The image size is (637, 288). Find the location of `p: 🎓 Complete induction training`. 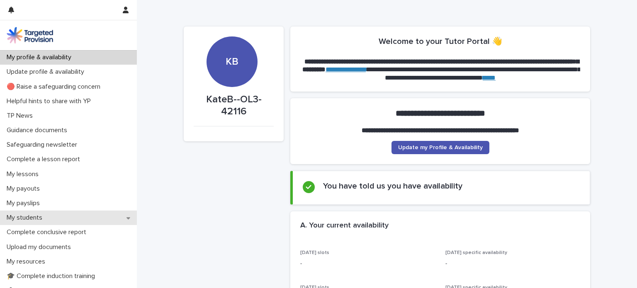

p: 🎓 Complete induction training is located at coordinates (52, 276).